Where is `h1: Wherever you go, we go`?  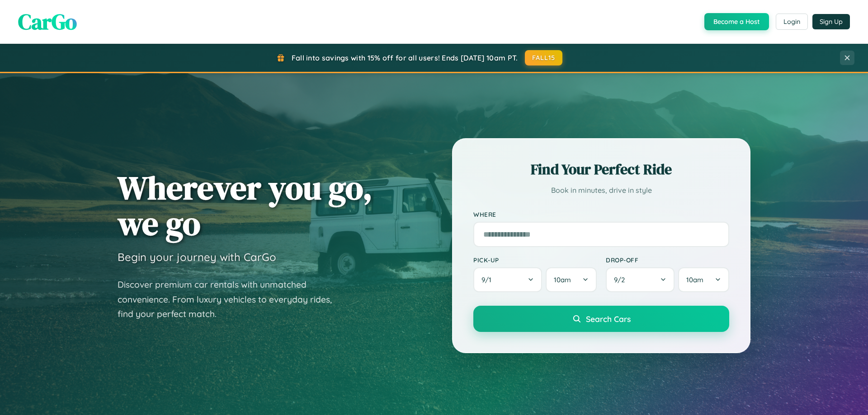
h1: Wherever you go, we go is located at coordinates (245, 205).